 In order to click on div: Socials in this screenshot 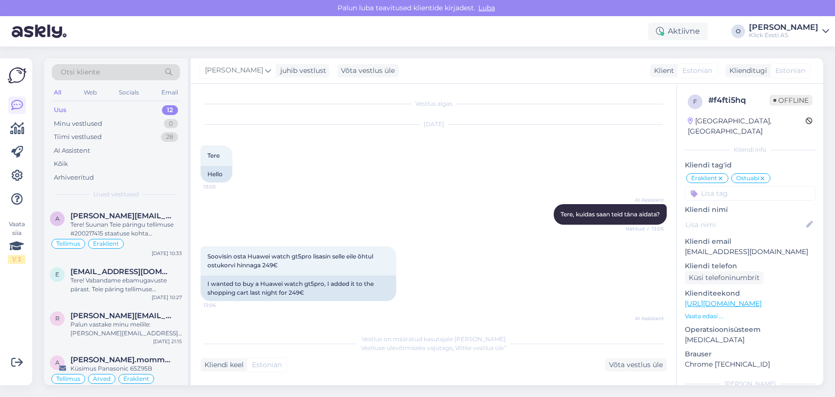, I will do `click(129, 92)`.